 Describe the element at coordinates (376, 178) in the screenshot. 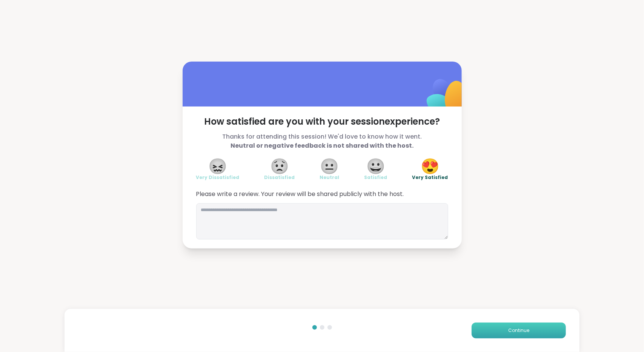

I see `span: Satisfied` at that location.